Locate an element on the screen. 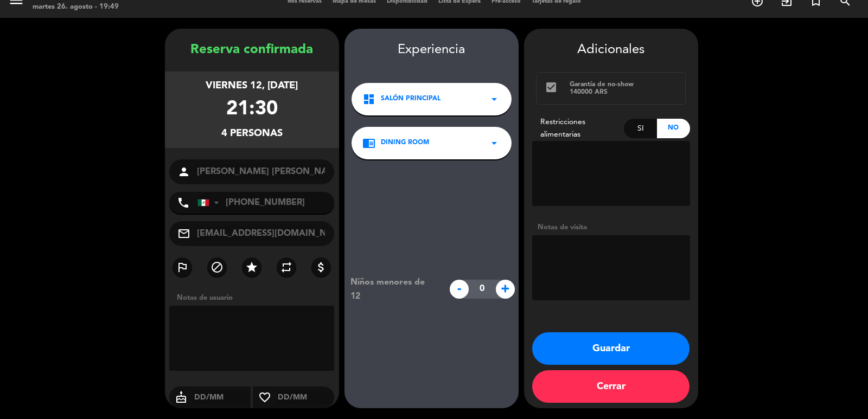 Image resolution: width=868 pixels, height=419 pixels. i: dashboard is located at coordinates (369, 99).